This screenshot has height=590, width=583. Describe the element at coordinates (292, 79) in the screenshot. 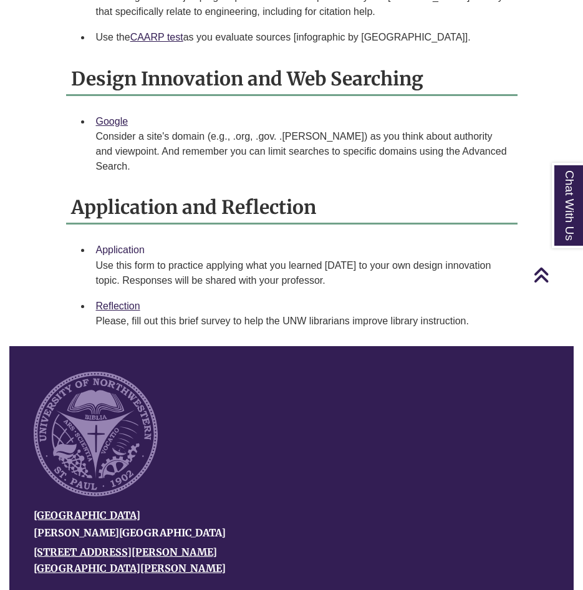

I see `h2: Design Innovation and Web Searching` at that location.